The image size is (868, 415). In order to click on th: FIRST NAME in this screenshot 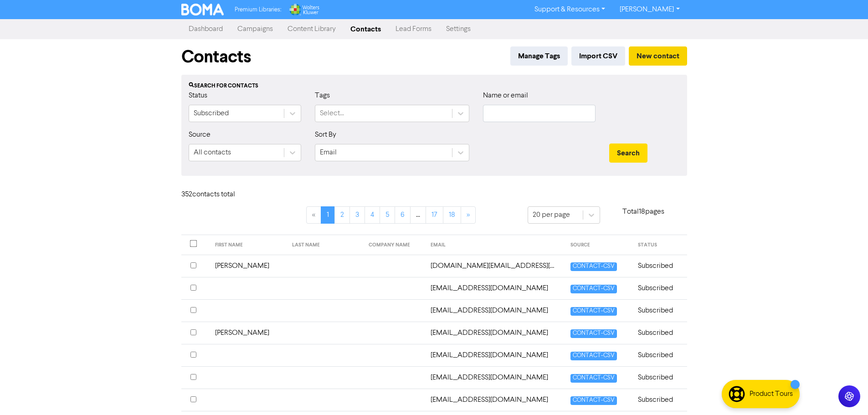, I will do `click(248, 245)`.